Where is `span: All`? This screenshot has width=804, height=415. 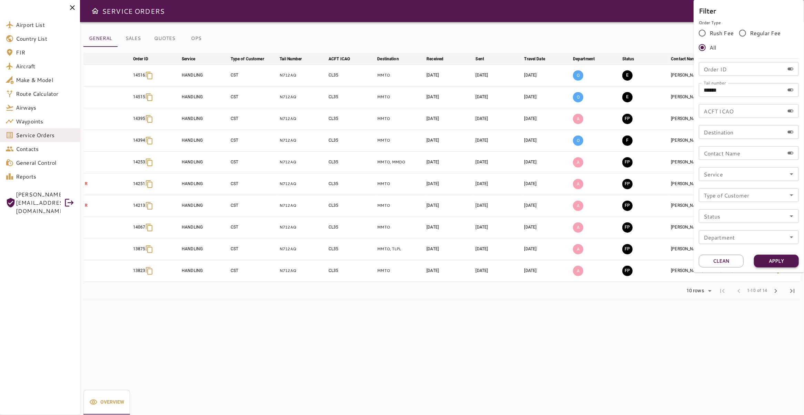
span: All is located at coordinates (713, 48).